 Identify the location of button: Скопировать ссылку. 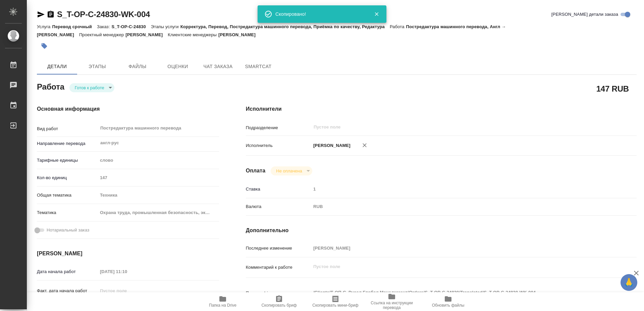
(51, 15).